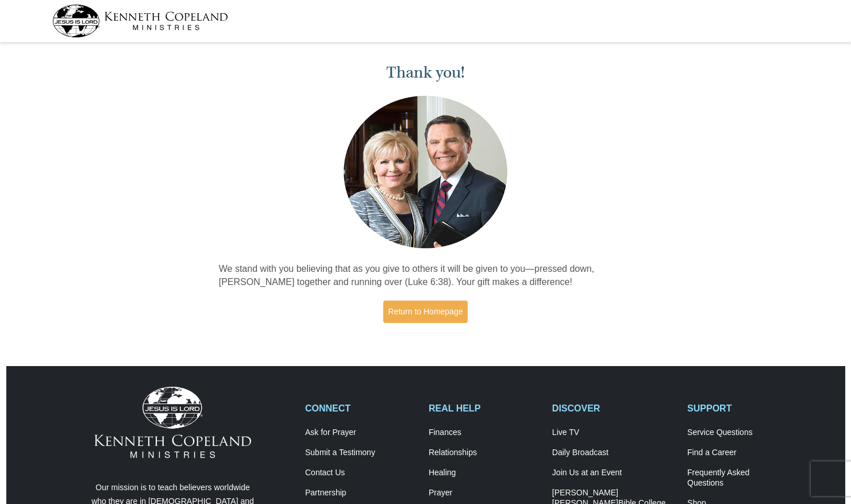  Describe the element at coordinates (484, 433) in the screenshot. I see `a: Finances` at that location.